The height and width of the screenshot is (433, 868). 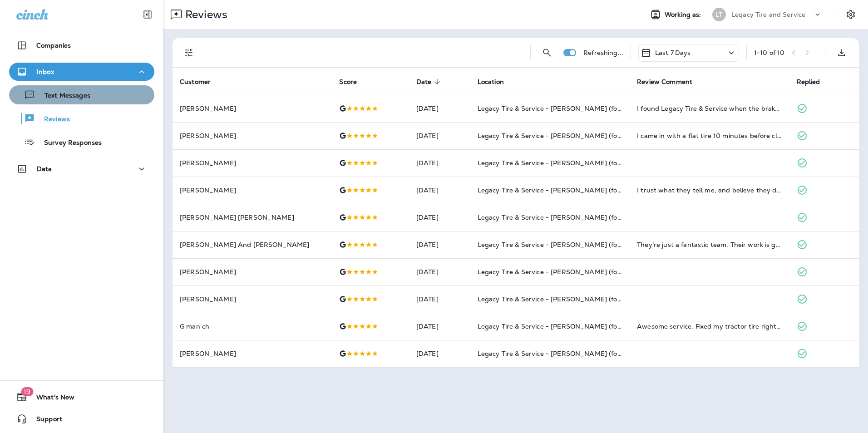 What do you see at coordinates (63, 96) in the screenshot?
I see `p: Text Messages` at bounding box center [63, 96].